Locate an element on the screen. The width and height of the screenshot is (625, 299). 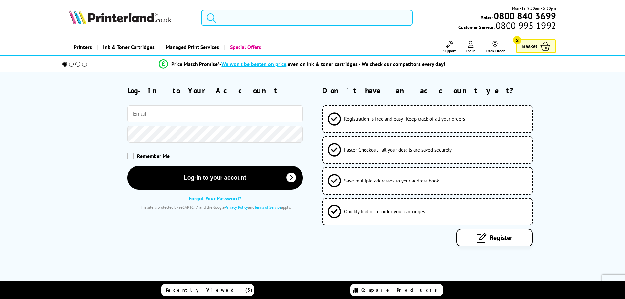
div: - even on ink & toner cartridges - We check our competitors every day! is located at coordinates (332, 64).